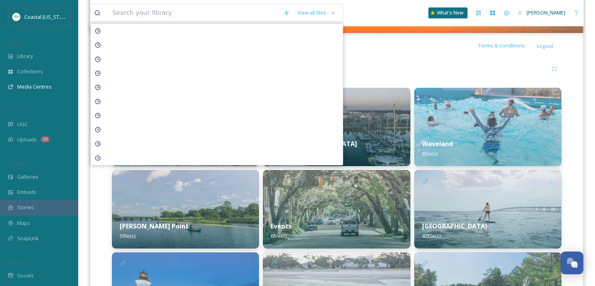 The height and width of the screenshot is (286, 595). I want to click on span: Terms & Conditions, so click(501, 45).